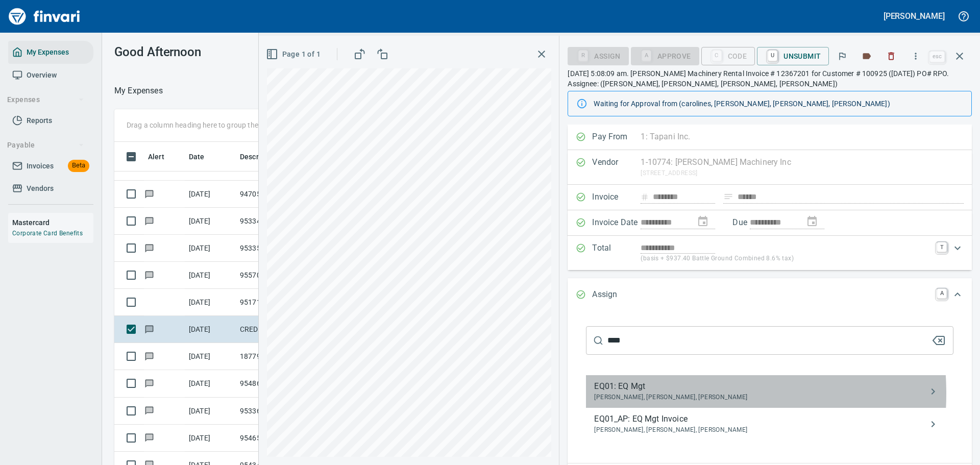 This screenshot has height=465, width=980. I want to click on td: 95486.1120127, so click(282, 384).